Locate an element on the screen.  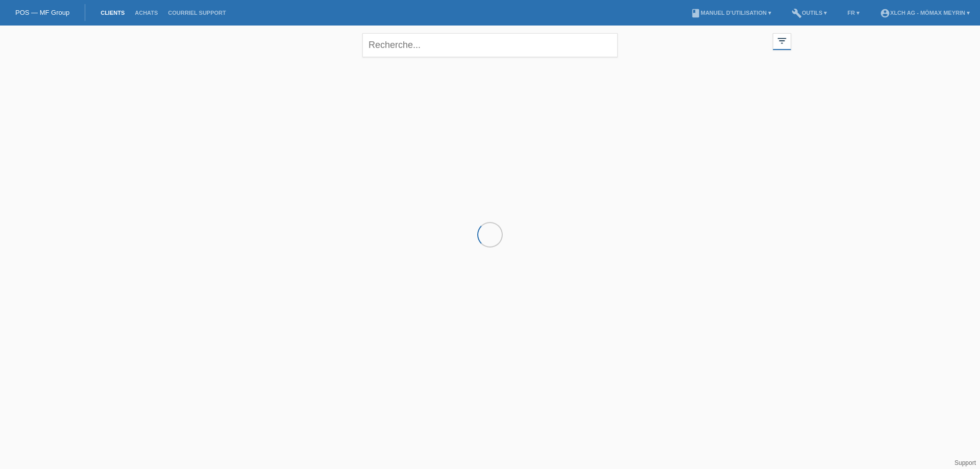
a: Achats is located at coordinates (146, 13).